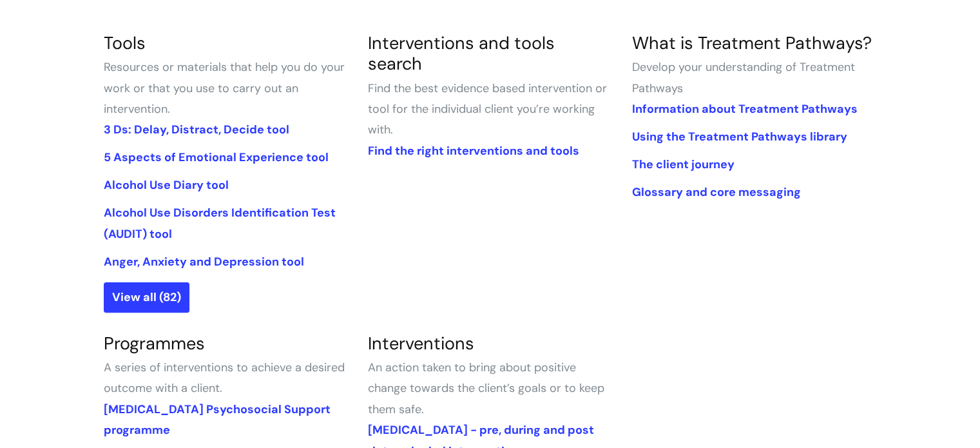 Image resolution: width=980 pixels, height=448 pixels. Describe the element at coordinates (220, 223) in the screenshot. I see `a: Alcohol Use Disorders Identification Test (AUDIT) tool` at that location.